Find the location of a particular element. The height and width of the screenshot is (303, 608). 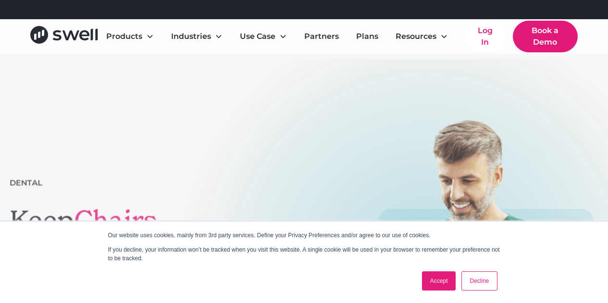

a: Plans is located at coordinates (367, 37).